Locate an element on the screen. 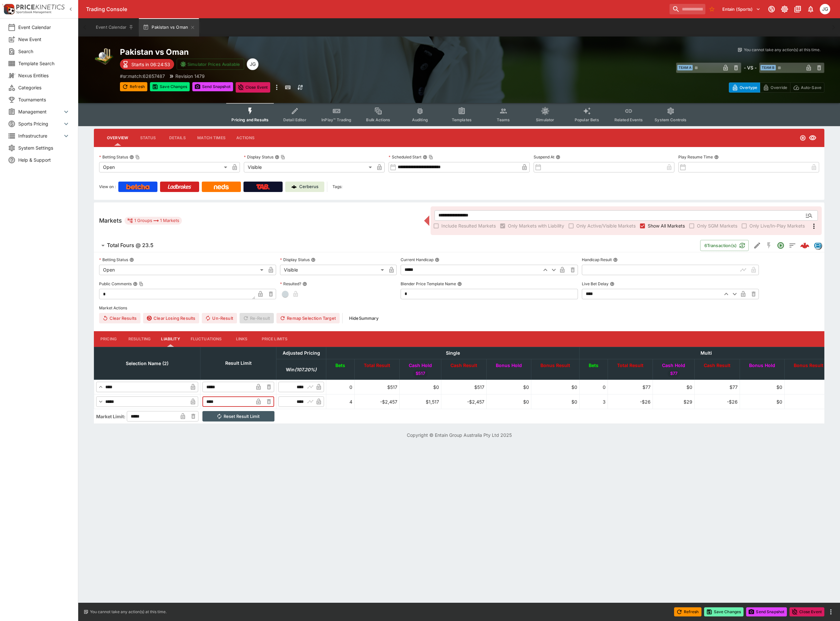 The width and height of the screenshot is (840, 621). th: Adjusted Pricing is located at coordinates (301, 353).